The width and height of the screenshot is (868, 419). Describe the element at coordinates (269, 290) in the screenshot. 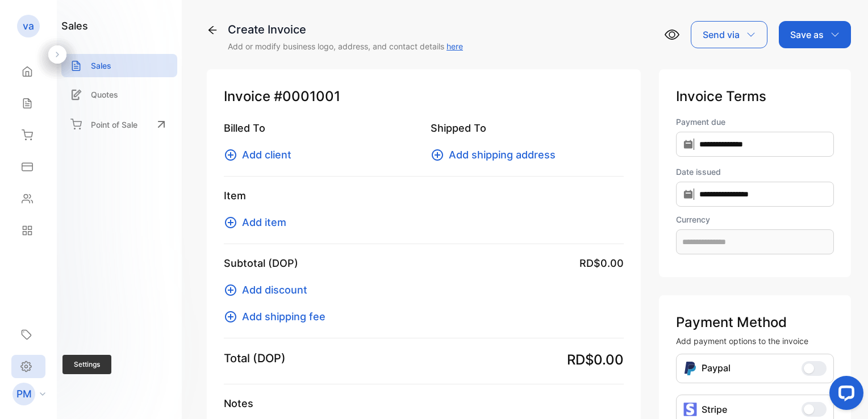

I see `button: Add discount` at that location.